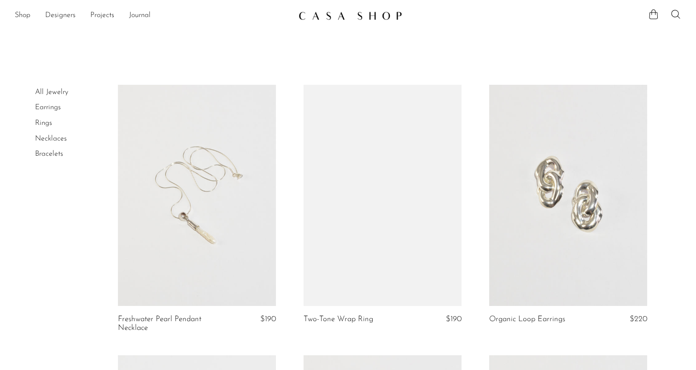  I want to click on a: Necklaces, so click(51, 139).